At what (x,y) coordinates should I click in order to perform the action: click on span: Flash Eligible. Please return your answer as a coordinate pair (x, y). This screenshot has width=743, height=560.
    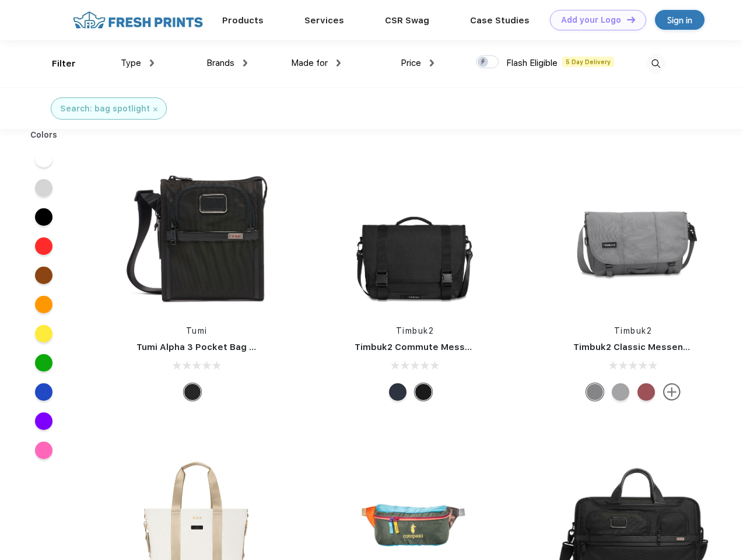
    Looking at the image, I should click on (532, 63).